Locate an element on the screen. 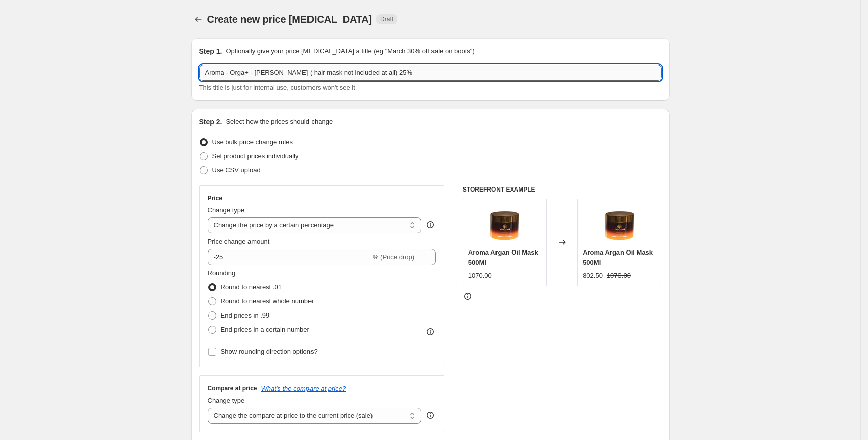 The width and height of the screenshot is (868, 440). span: Set product prices individually is located at coordinates (256, 156).